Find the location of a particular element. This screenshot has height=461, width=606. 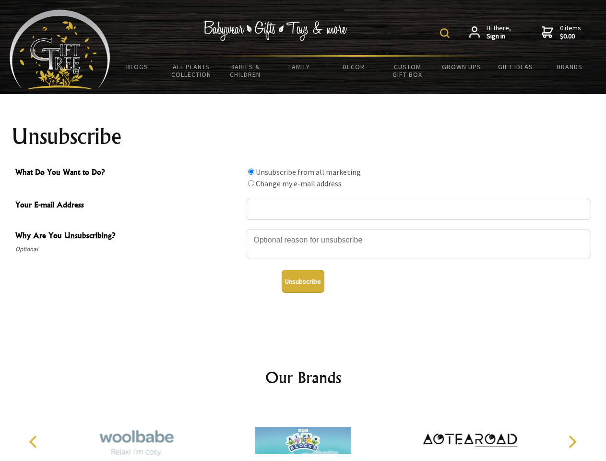

strong: $0.00 is located at coordinates (571, 36).